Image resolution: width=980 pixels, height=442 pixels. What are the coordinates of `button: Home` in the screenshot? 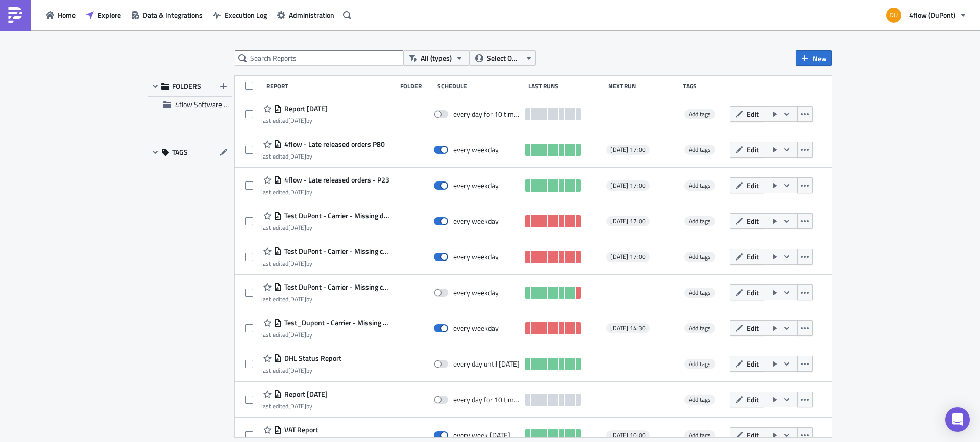 It's located at (61, 15).